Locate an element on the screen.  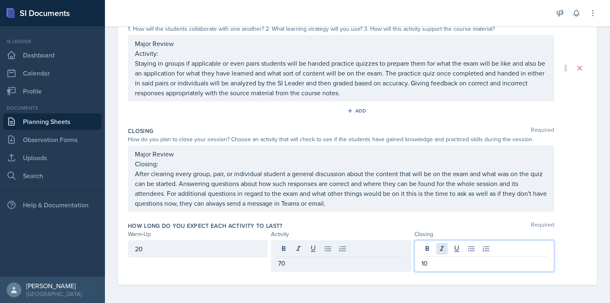
a: Profile is located at coordinates (52, 91).